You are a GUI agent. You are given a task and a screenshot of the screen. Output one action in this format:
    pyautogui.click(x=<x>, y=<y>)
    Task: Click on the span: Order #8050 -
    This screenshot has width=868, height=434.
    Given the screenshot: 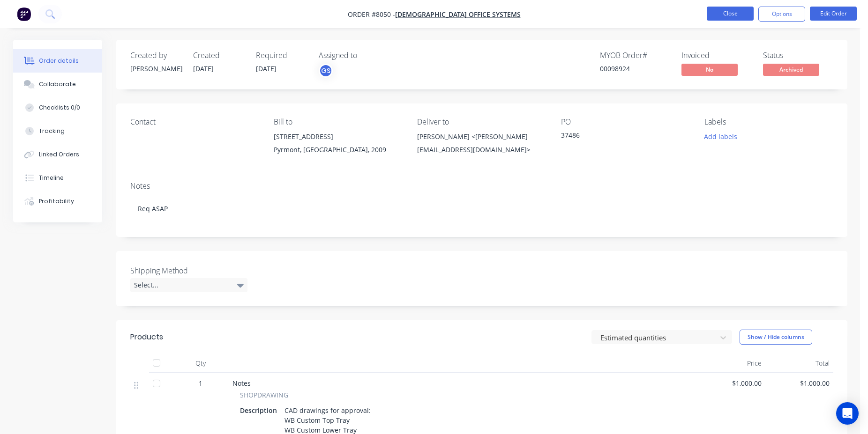 What is the action you would take?
    pyautogui.click(x=372, y=14)
    